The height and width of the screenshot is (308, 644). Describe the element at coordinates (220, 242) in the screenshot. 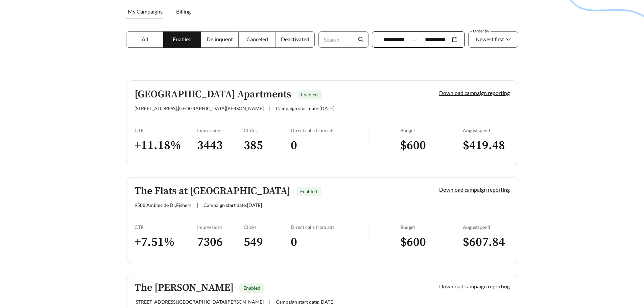

I see `h3: 7306` at that location.